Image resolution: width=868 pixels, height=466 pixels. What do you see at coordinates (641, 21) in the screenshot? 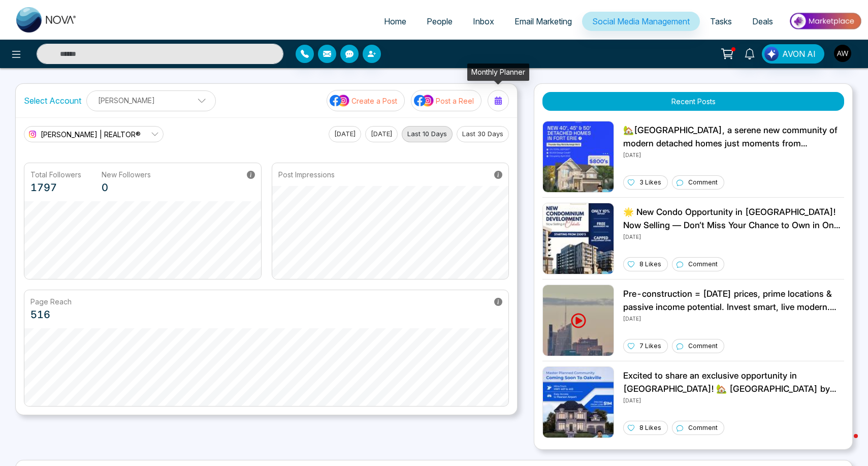
I see `span: Social Media Management` at bounding box center [641, 21].